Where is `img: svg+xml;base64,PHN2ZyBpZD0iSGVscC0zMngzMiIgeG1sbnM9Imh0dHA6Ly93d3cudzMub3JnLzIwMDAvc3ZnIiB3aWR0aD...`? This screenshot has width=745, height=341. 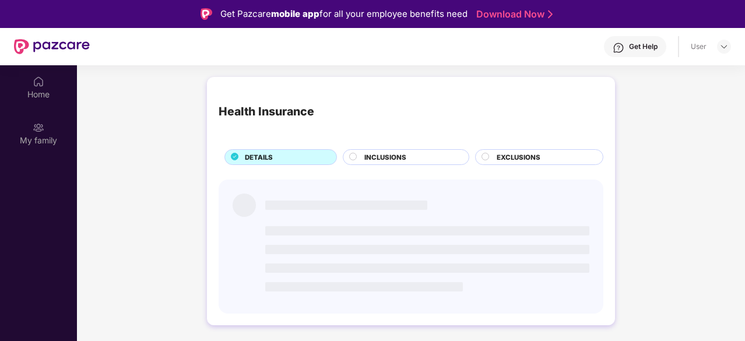 img: svg+xml;base64,PHN2ZyBpZD0iSGVscC0zMngzMiIgeG1sbnM9Imh0dHA6Ly93d3cudzMub3JnLzIwMDAvc3ZnIiB3aWR0aD... is located at coordinates (619, 48).